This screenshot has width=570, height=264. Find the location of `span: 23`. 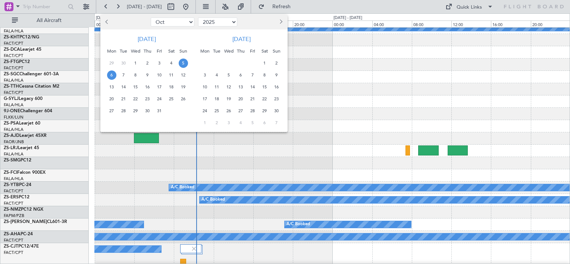

span: 23 is located at coordinates (276, 99).